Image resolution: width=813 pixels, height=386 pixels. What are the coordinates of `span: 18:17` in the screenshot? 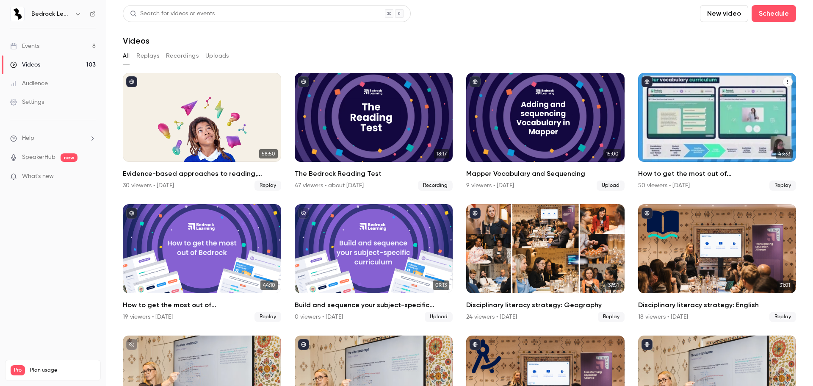 It's located at (441, 154).